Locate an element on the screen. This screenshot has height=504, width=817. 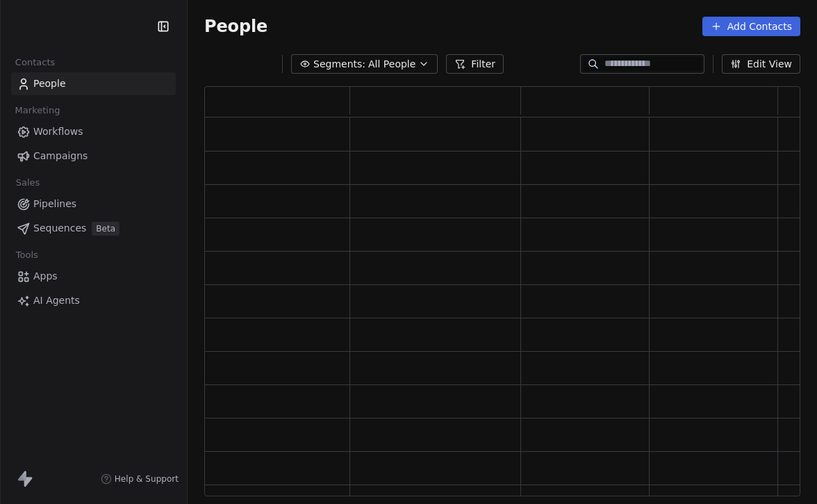
a: Help & Support is located at coordinates (140, 479).